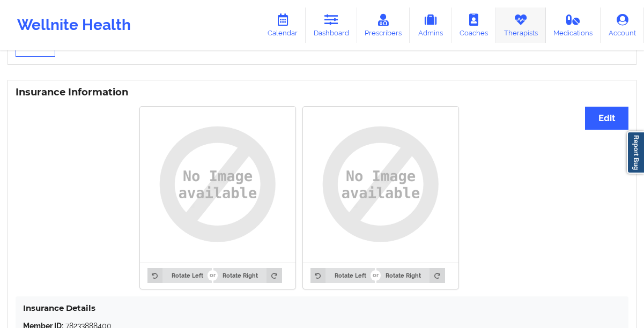 Image resolution: width=644 pixels, height=328 pixels. Describe the element at coordinates (430, 25) in the screenshot. I see `a: Admins` at that location.